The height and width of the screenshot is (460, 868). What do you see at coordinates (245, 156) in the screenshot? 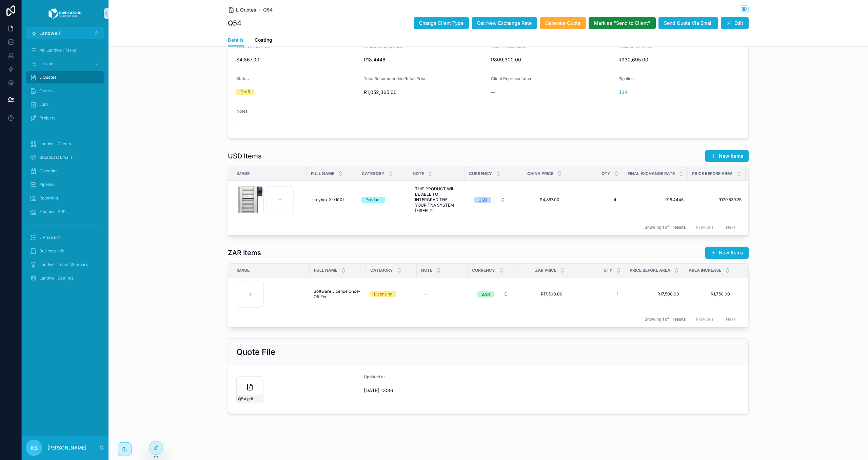
I see `h1: USD Items` at bounding box center [245, 156].